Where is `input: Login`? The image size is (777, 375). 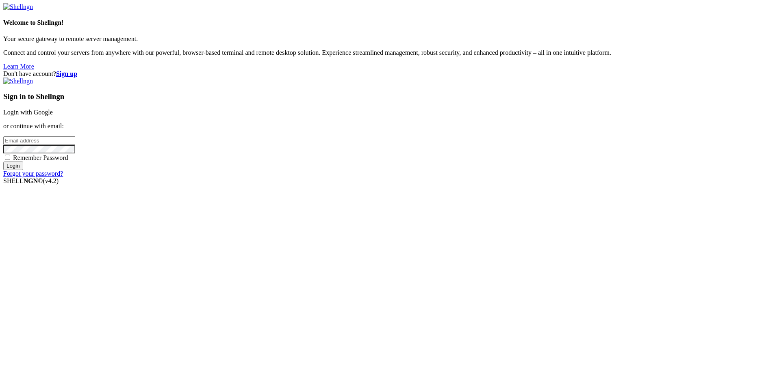 input: Login is located at coordinates (13, 166).